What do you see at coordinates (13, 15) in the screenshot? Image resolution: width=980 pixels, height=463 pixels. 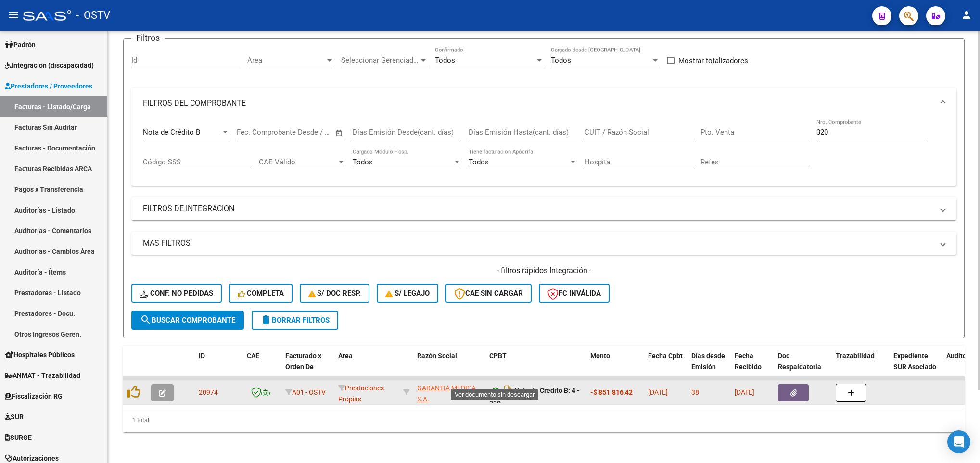 I see `mat-icon: menu` at bounding box center [13, 15].